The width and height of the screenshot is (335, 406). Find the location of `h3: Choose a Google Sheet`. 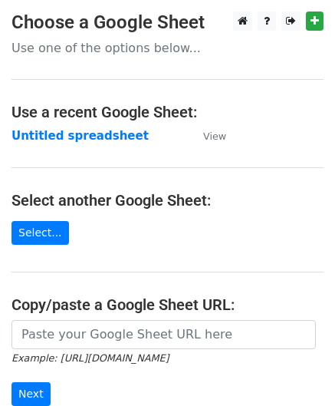

h3: Choose a Google Sheet is located at coordinates (167, 22).